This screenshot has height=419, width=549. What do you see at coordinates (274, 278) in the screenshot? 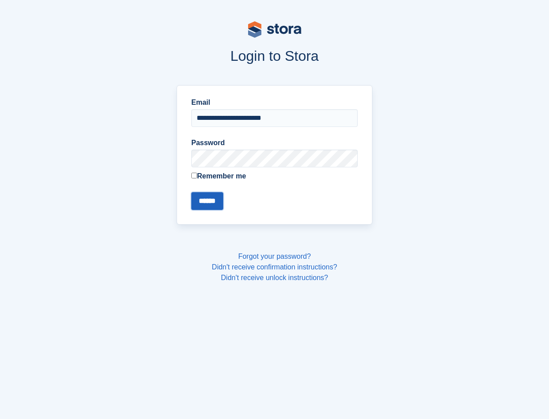
I see `a: Didn't receive unlock instructions?` at bounding box center [274, 278].